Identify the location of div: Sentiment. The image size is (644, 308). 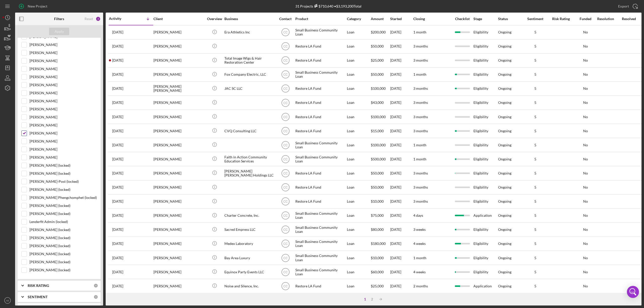
(535, 19).